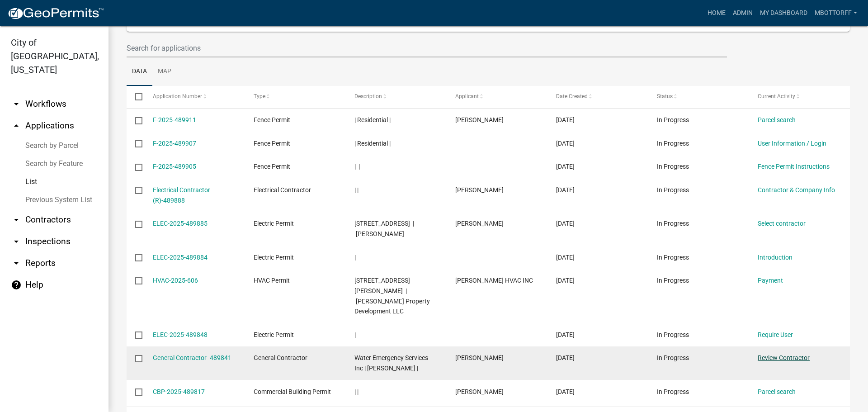 This screenshot has height=412, width=868. Describe the element at coordinates (799, 96) in the screenshot. I see `datatable-header-cell: Current Activity` at that location.